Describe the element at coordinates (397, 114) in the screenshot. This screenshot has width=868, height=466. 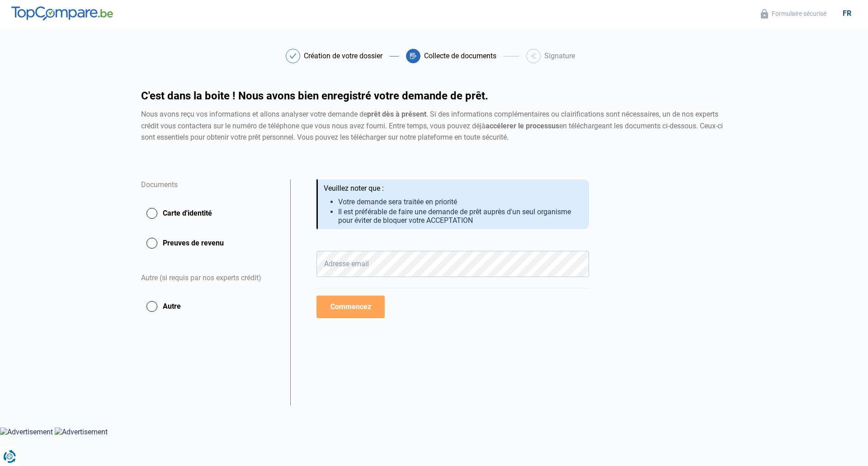
I see `strong: prêt dès à présent` at that location.